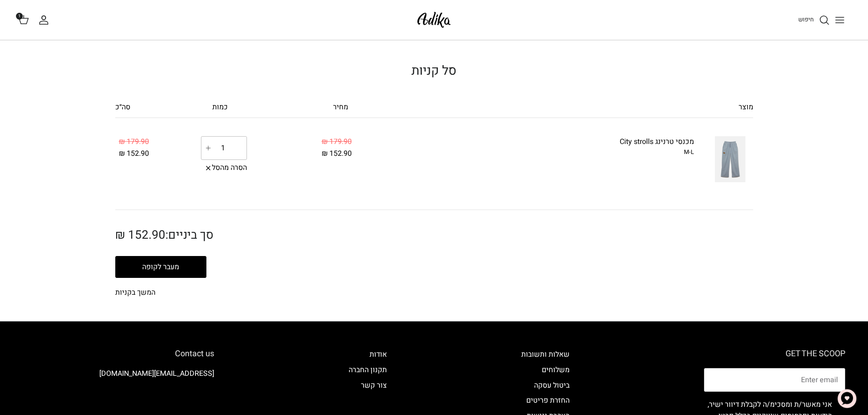 Image resolution: width=868 pixels, height=415 pixels. What do you see at coordinates (207, 148) in the screenshot?
I see `a: Increase` at bounding box center [207, 148].